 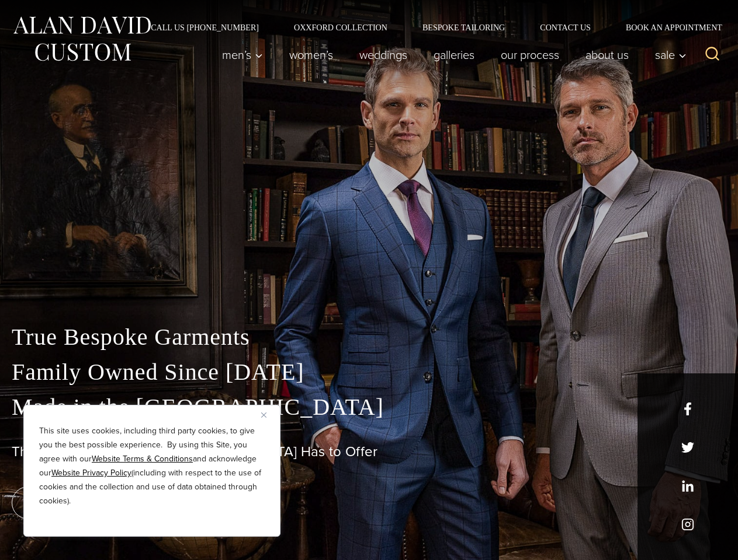 What do you see at coordinates (667, 27) in the screenshot?
I see `a: Book an Appointment` at bounding box center [667, 27].